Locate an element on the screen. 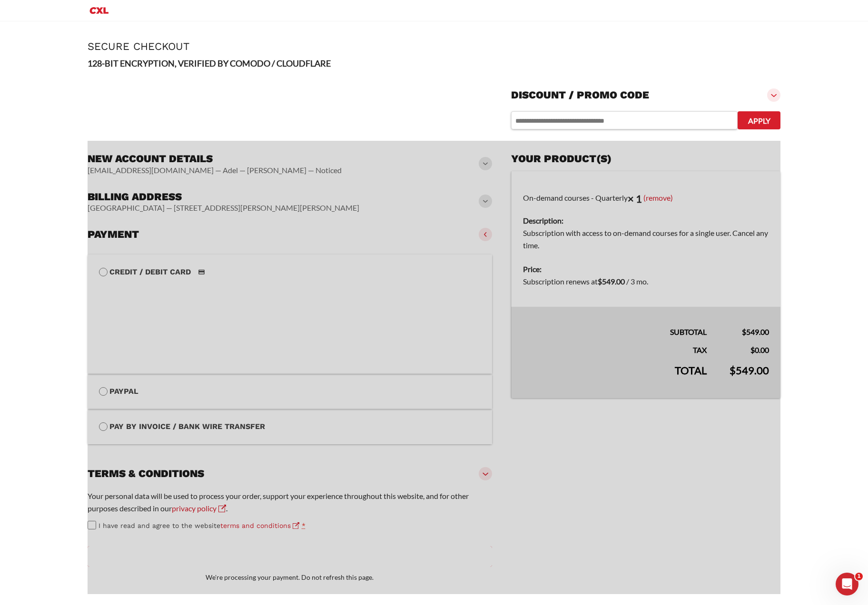  button: Apply is located at coordinates (759, 121).